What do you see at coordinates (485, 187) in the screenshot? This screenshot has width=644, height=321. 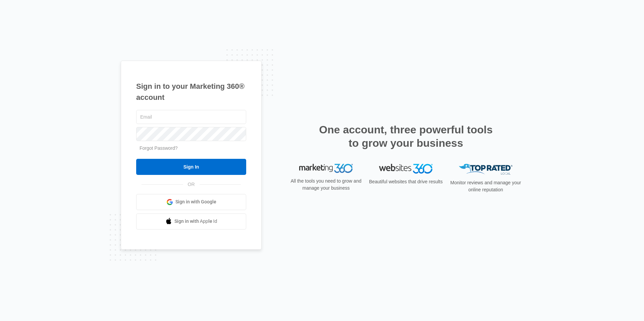 I see `p: Monitor reviews and manage your online reputation` at bounding box center [485, 187].